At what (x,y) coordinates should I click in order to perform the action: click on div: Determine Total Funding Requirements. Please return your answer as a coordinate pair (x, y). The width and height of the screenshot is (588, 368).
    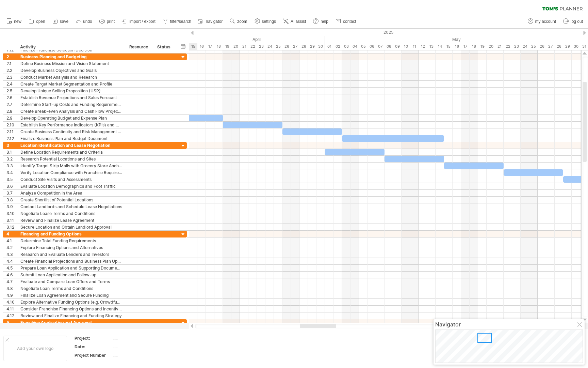
    Looking at the image, I should click on (71, 241).